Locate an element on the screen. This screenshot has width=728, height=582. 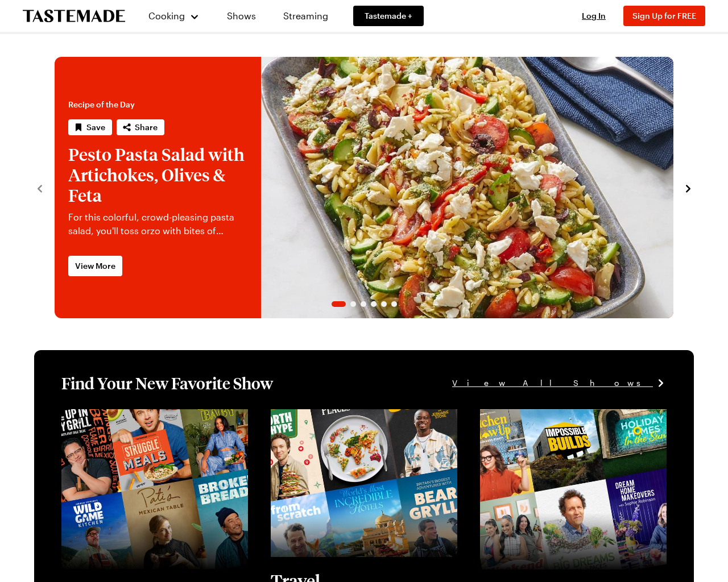
span: Share is located at coordinates (146, 128).